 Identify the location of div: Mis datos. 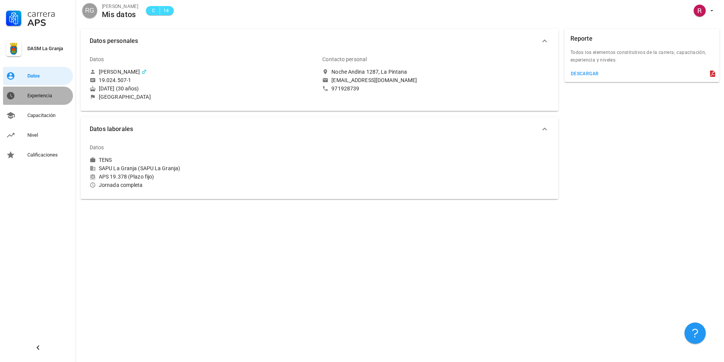
(120, 14).